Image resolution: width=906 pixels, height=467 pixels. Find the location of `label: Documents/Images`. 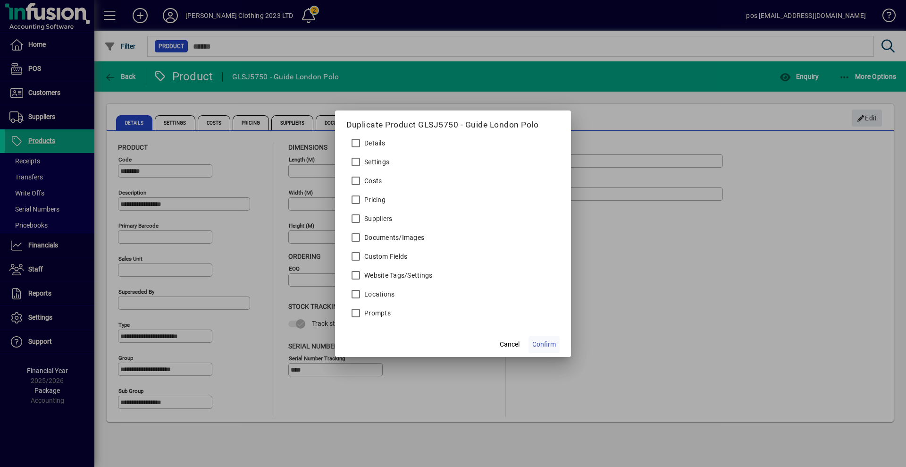

label: Documents/Images is located at coordinates (393, 237).